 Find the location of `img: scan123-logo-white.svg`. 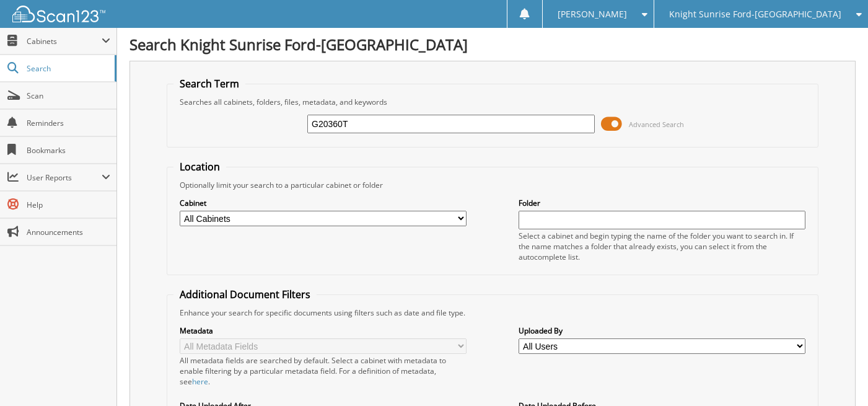

img: scan123-logo-white.svg is located at coordinates (59, 13).